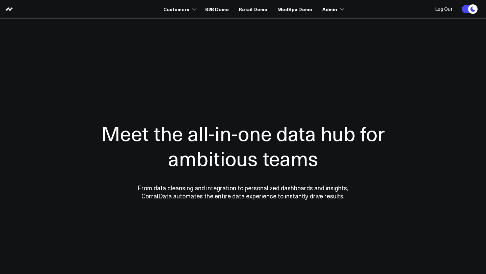 This screenshot has height=274, width=486. Describe the element at coordinates (332, 9) in the screenshot. I see `a: Admin` at that location.